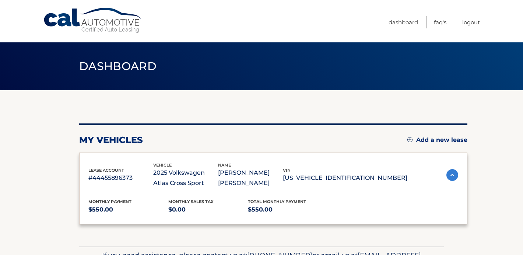 This screenshot has height=255, width=523. Describe the element at coordinates (410, 140) in the screenshot. I see `img: add.svg` at that location.